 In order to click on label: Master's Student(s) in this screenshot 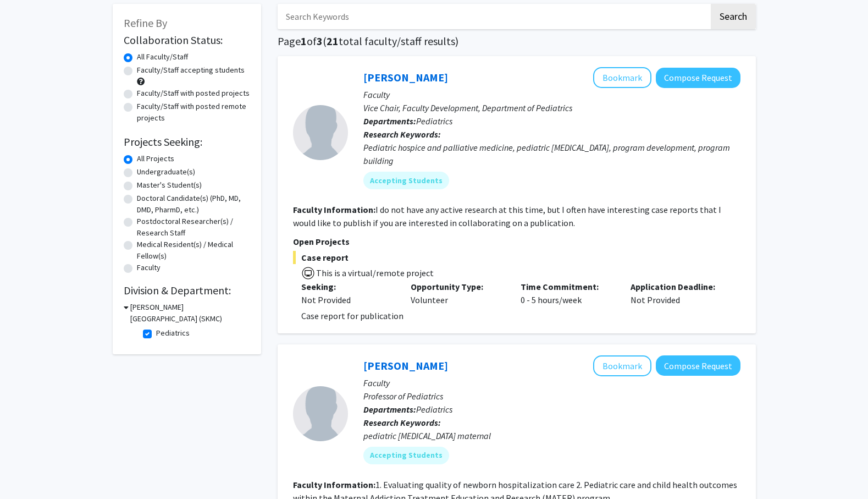, I will do `click(169, 185)`.